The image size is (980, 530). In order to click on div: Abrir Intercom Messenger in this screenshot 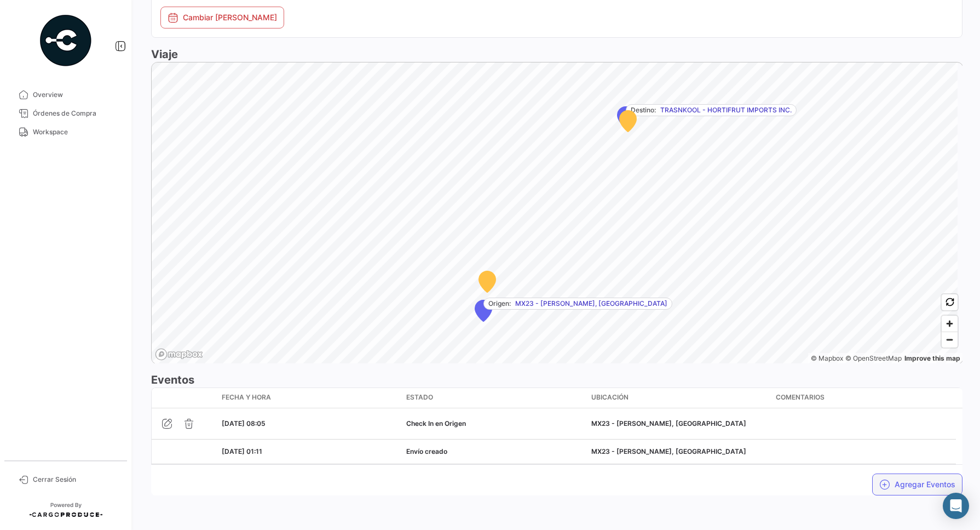, I will do `click(956, 505)`.